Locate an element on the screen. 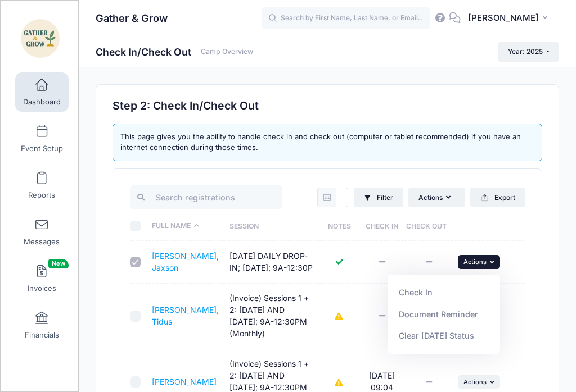 This screenshot has width=576, height=392. span: Messages is located at coordinates (42, 242).